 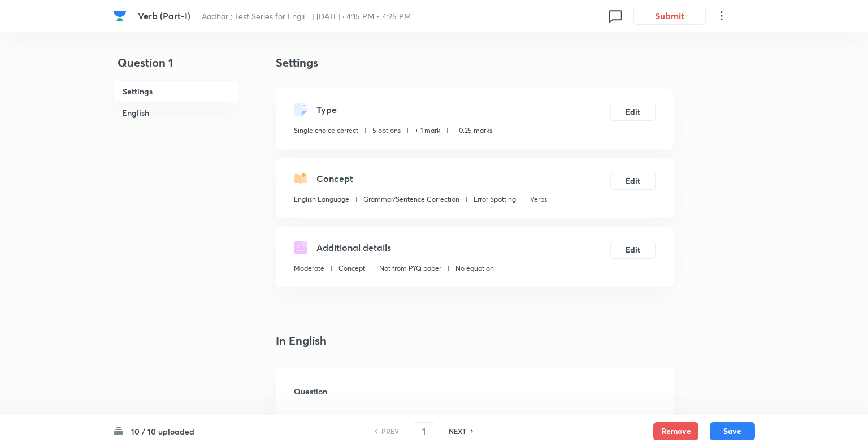 I want to click on button: Submit, so click(x=669, y=16).